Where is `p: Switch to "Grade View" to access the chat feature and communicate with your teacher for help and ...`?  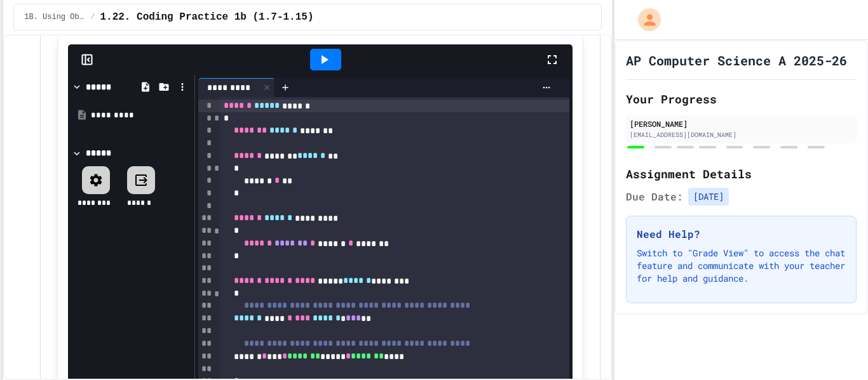 p: Switch to "Grade View" to access the chat feature and communicate with your teacher for help and ... is located at coordinates (741, 266).